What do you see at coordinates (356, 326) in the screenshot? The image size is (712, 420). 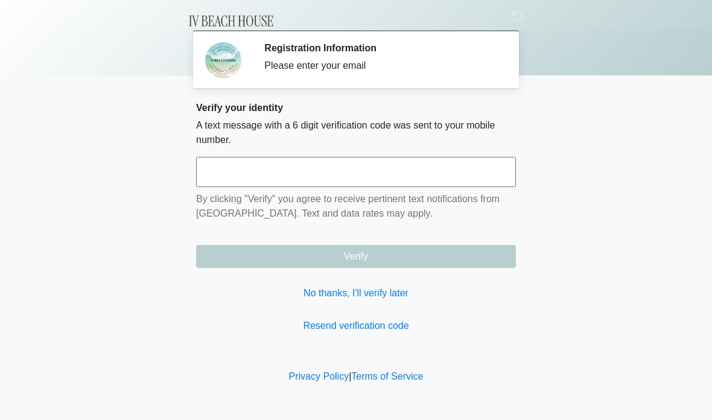 I see `a: Resend verification code` at bounding box center [356, 326].